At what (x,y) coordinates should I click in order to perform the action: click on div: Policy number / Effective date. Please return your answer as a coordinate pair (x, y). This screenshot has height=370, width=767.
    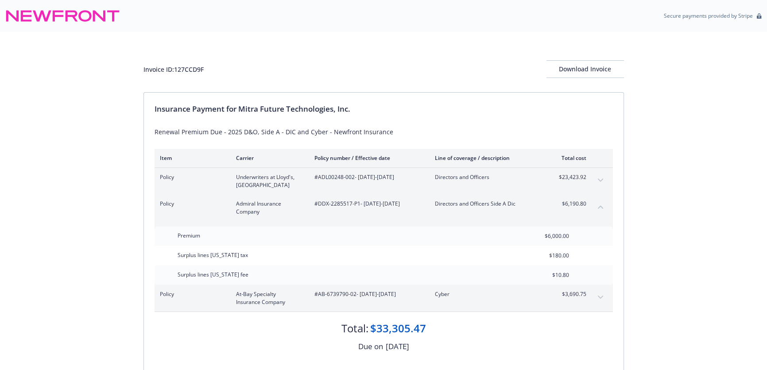
    Looking at the image, I should click on (367, 158).